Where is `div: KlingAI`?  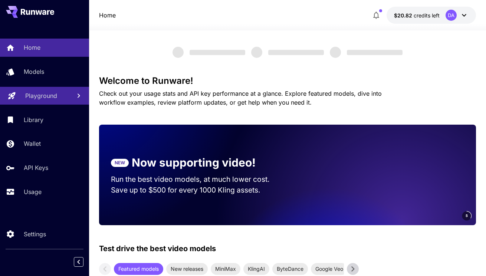 div: KlingAI is located at coordinates (256, 269).